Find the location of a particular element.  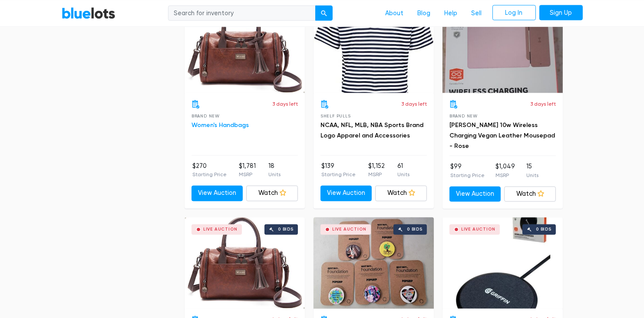

li: $139 is located at coordinates (338, 170).